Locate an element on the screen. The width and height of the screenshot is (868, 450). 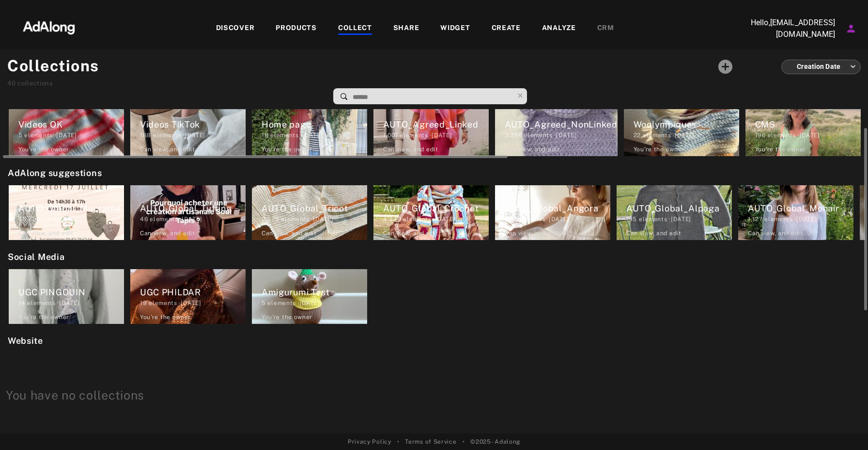
span: 22 is located at coordinates (637, 135).